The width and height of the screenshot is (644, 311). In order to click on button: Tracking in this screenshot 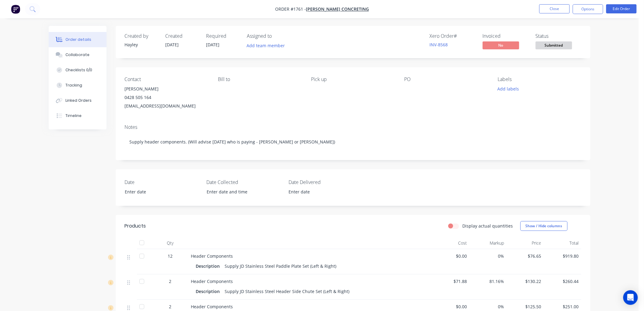, I will do `click(78, 85)`.